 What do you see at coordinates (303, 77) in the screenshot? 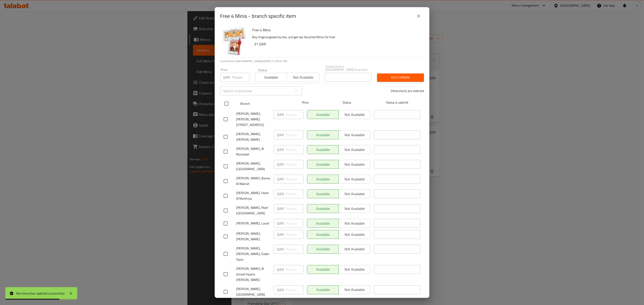
I see `span: Not available` at bounding box center [303, 77].